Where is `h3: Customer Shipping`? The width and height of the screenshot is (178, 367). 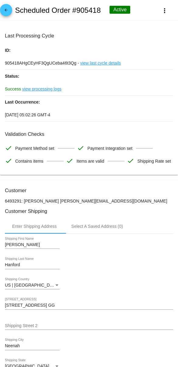 h3: Customer Shipping is located at coordinates (89, 211).